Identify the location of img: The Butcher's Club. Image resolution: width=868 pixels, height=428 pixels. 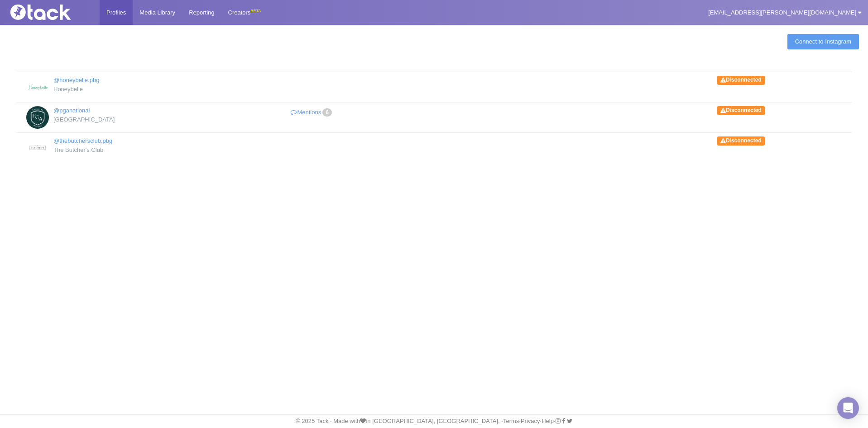
(37, 148).